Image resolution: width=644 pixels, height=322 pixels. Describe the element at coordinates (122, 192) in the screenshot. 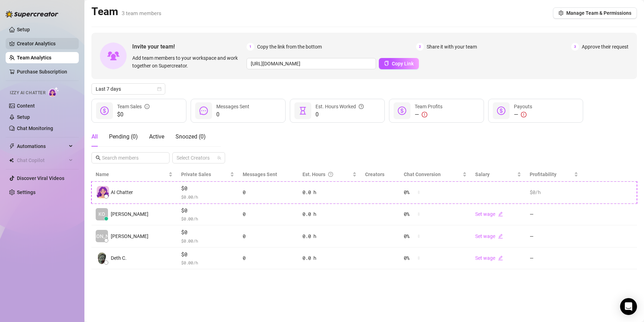

I see `span: AI Chatter` at that location.